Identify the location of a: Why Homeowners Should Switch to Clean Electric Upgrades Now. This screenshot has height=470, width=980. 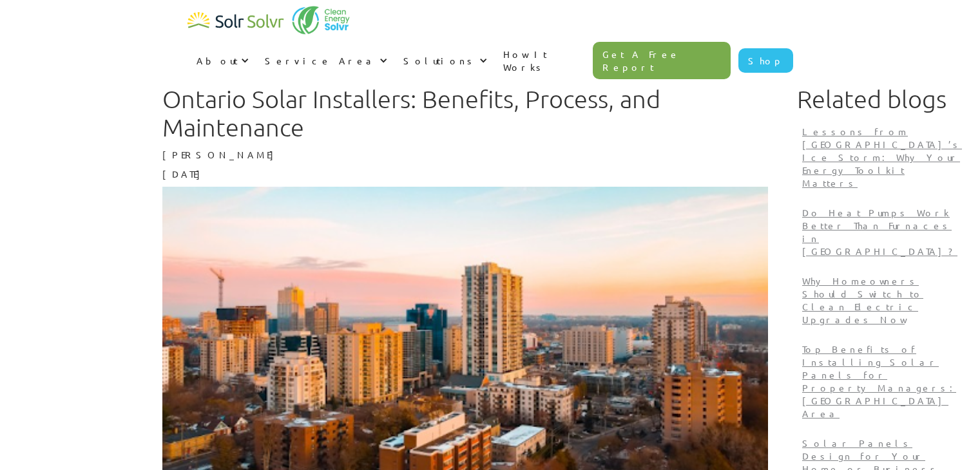
(882, 303).